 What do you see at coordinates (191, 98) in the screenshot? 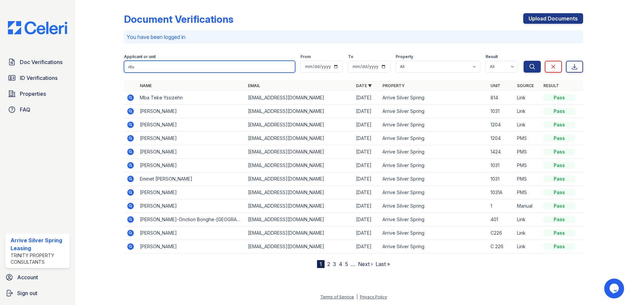
I see `td: Mba Teke Yssizehn` at bounding box center [191, 98].